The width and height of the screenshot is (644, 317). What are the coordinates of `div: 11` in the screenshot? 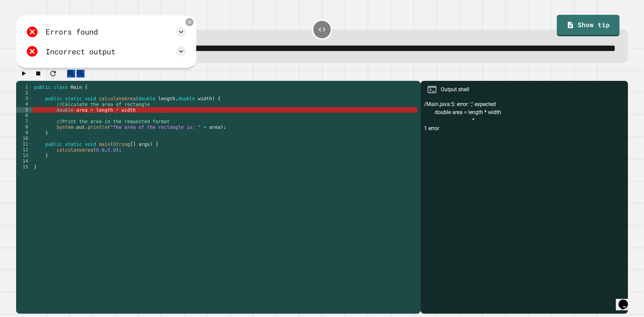 It's located at (24, 144).